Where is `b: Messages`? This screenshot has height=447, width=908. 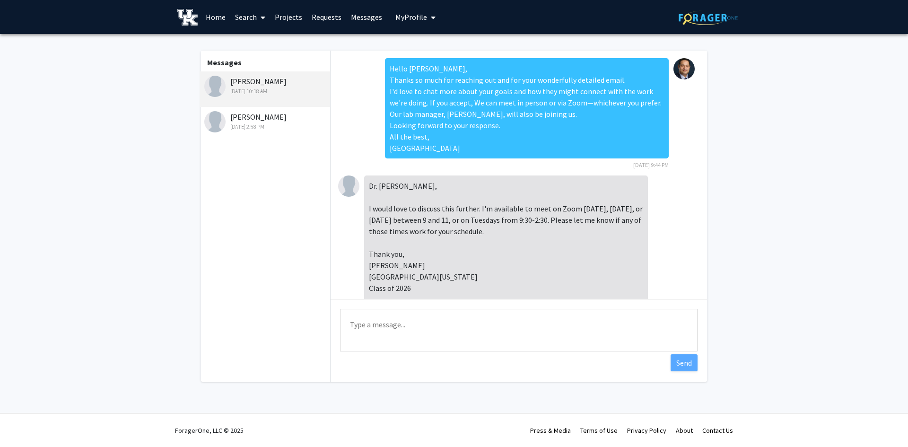 b: Messages is located at coordinates (224, 62).